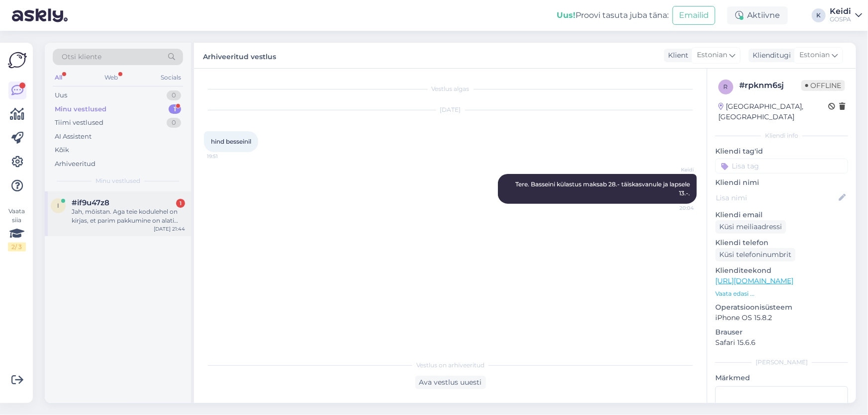 The height and width of the screenshot is (415, 868). Describe the element at coordinates (675, 208) in the screenshot. I see `span: 20:04` at that location.